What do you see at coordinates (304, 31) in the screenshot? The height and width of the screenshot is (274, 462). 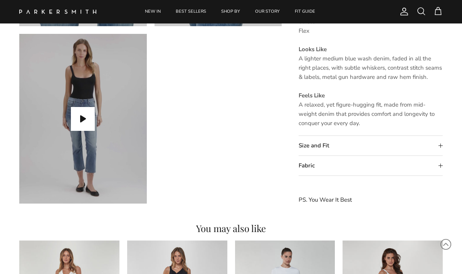 I see `span: Flex` at bounding box center [304, 31].